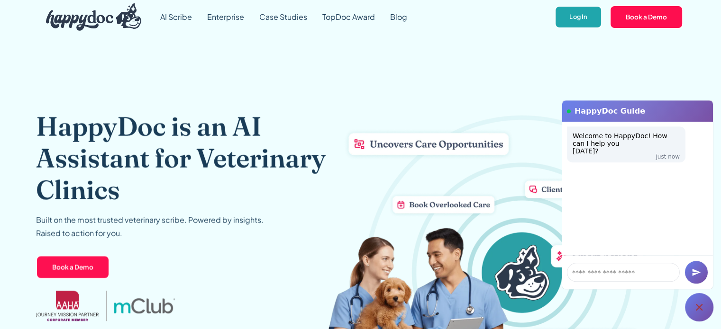  Describe the element at coordinates (578, 17) in the screenshot. I see `a: Log In` at that location.